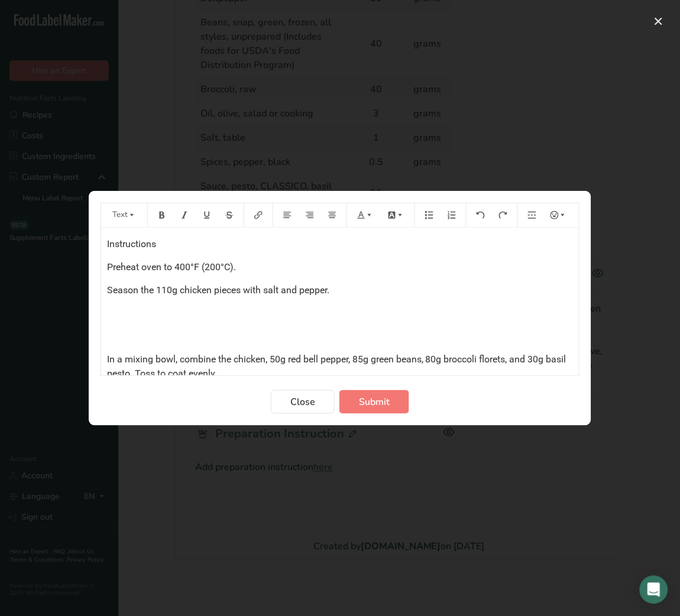 Image resolution: width=680 pixels, height=616 pixels. What do you see at coordinates (303, 402) in the screenshot?
I see `button: Close` at bounding box center [303, 402].